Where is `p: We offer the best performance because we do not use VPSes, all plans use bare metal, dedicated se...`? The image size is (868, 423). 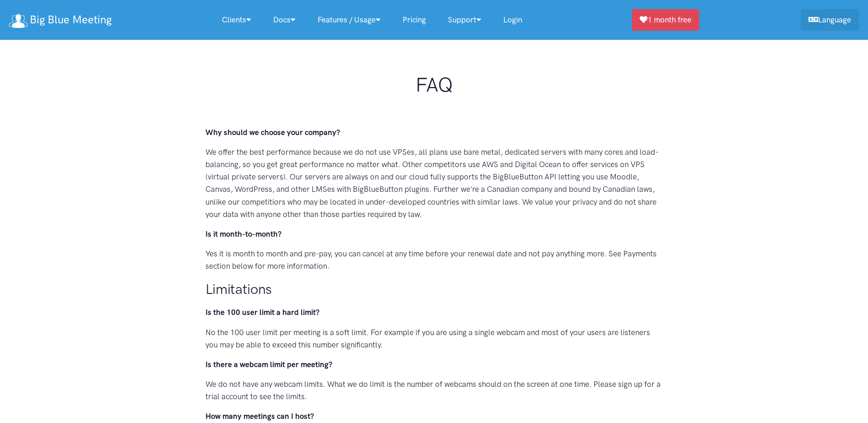 p: We offer the best performance because we do not use VPSes, all plans use bare metal, dedicated se... is located at coordinates (435, 183).